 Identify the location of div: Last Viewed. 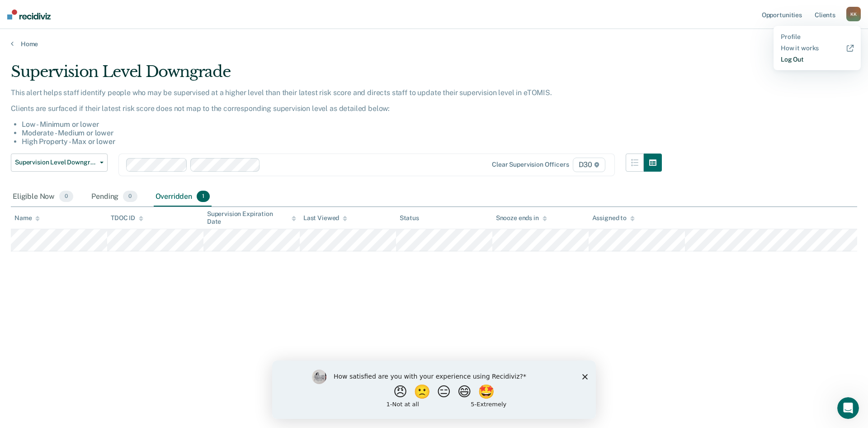
(325, 217).